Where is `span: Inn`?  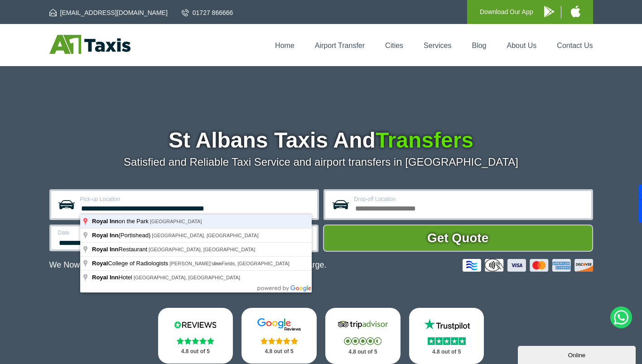
span: Inn is located at coordinates (218, 263).